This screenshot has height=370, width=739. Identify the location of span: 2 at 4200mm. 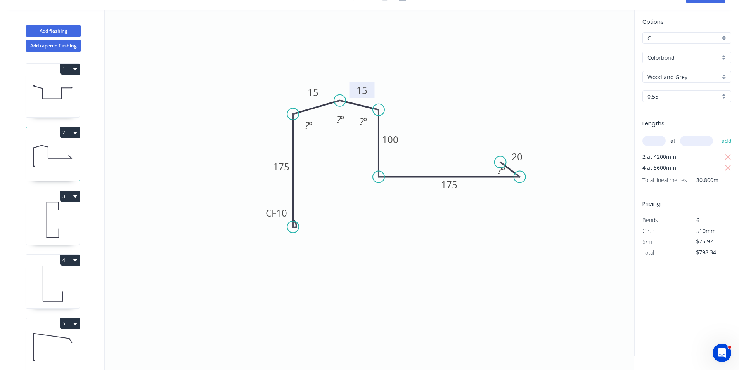
(659, 157).